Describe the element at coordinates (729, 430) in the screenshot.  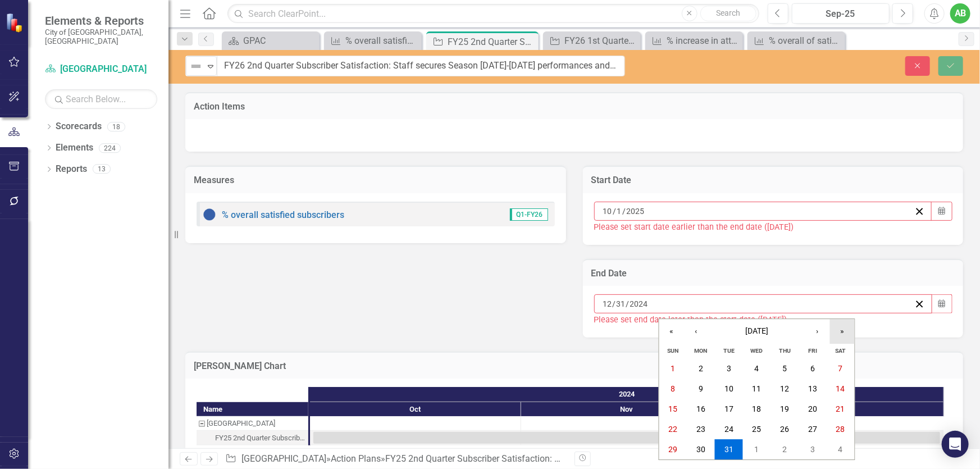
I see `abbr: December 24, 2024` at that location.